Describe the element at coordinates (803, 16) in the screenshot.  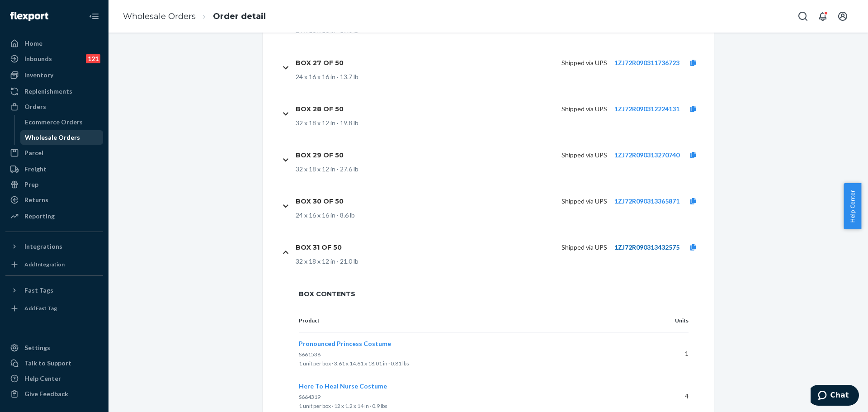
I see `button: Open Search Box` at that location.